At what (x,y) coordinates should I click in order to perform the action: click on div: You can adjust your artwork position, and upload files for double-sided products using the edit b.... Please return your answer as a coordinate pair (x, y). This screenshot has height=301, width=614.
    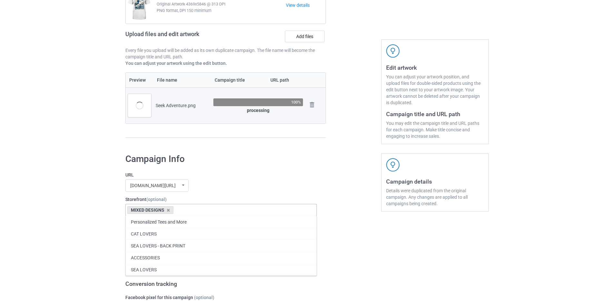
    Looking at the image, I should click on (435, 90).